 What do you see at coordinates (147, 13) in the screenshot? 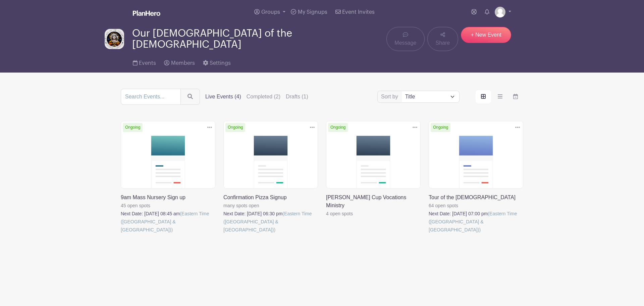
I see `img: logo_white-6c42ec7e38ccf1d336a20a19083b03d10ae64f83f12c07503d8b9e83406b4c7d.svg` at bounding box center [147, 13].